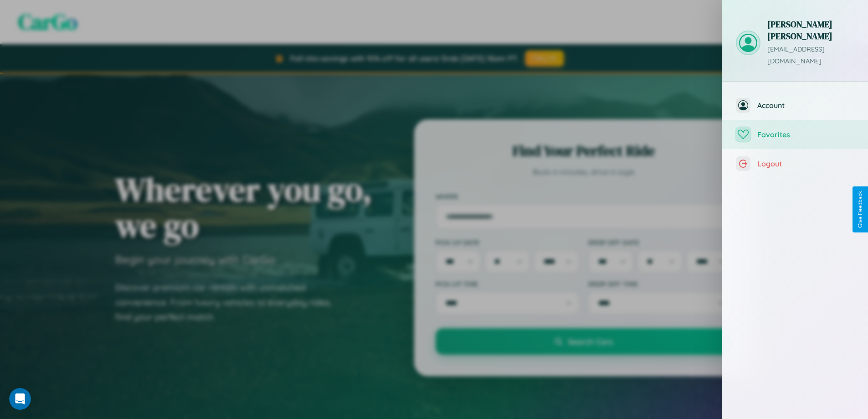  Describe the element at coordinates (861, 210) in the screenshot. I see `div: Give Feedback` at that location.